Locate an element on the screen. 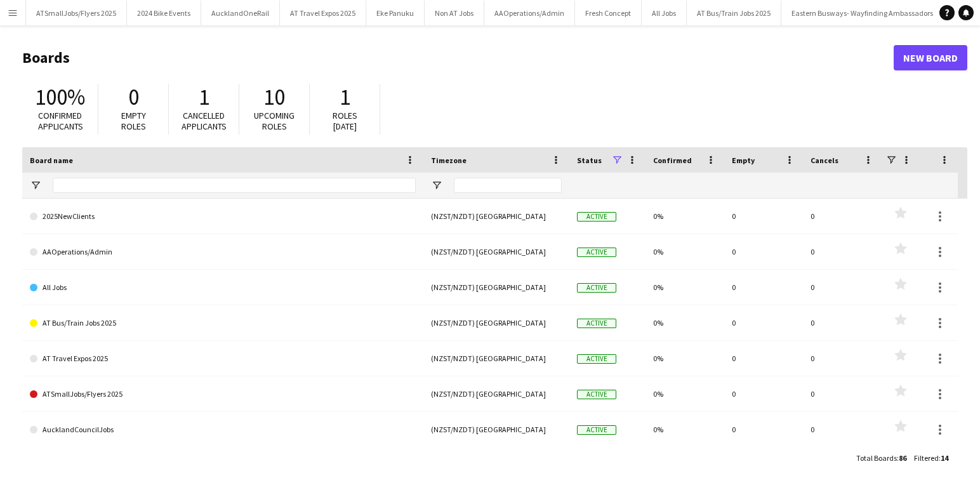 The image size is (980, 490). span: Upcoming roles is located at coordinates (274, 121).